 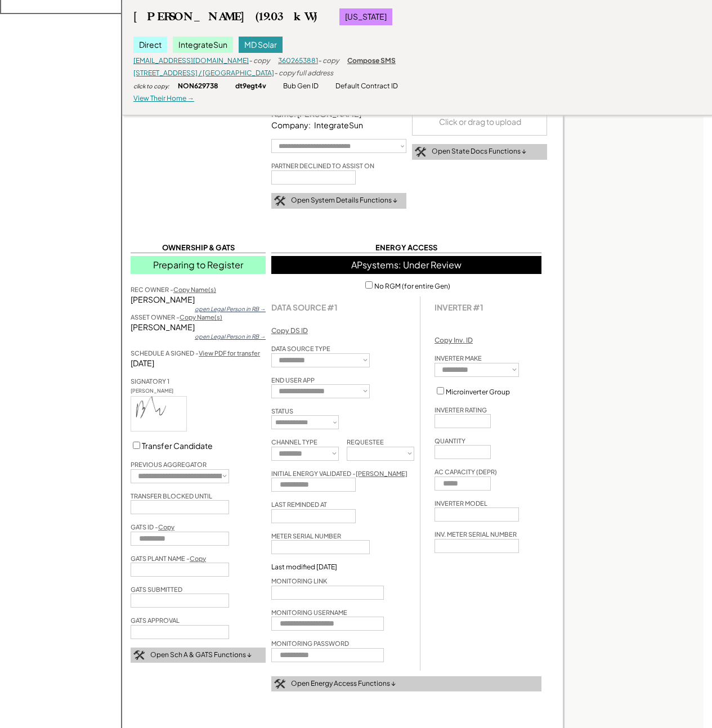 What do you see at coordinates (164, 98) in the screenshot?
I see `div: View Their Home →` at bounding box center [164, 98].